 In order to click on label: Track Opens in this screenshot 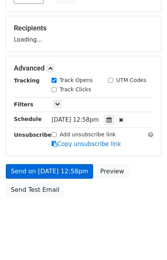, I will do `click(76, 80)`.